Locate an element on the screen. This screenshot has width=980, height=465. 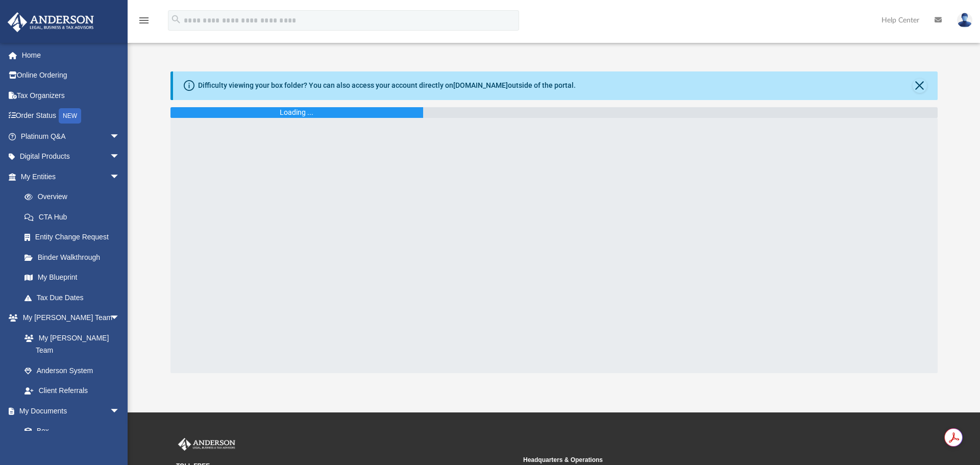
a: Client Referrals is located at coordinates (72, 391).